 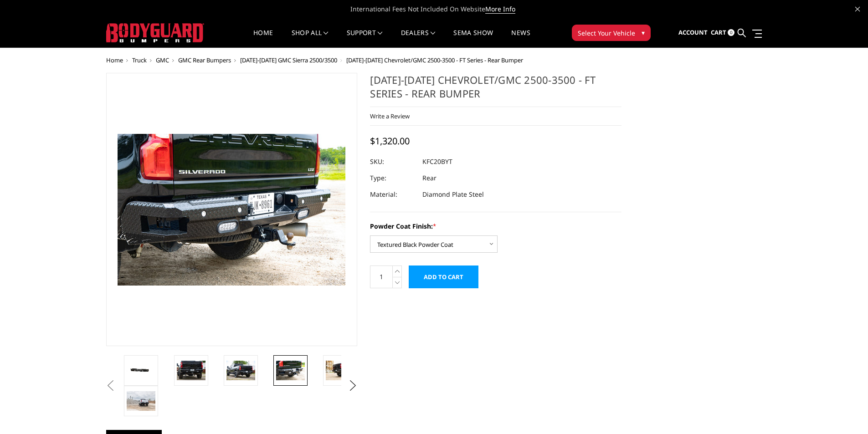 What do you see at coordinates (418, 38) in the screenshot?
I see `a: Dealers` at bounding box center [418, 38].